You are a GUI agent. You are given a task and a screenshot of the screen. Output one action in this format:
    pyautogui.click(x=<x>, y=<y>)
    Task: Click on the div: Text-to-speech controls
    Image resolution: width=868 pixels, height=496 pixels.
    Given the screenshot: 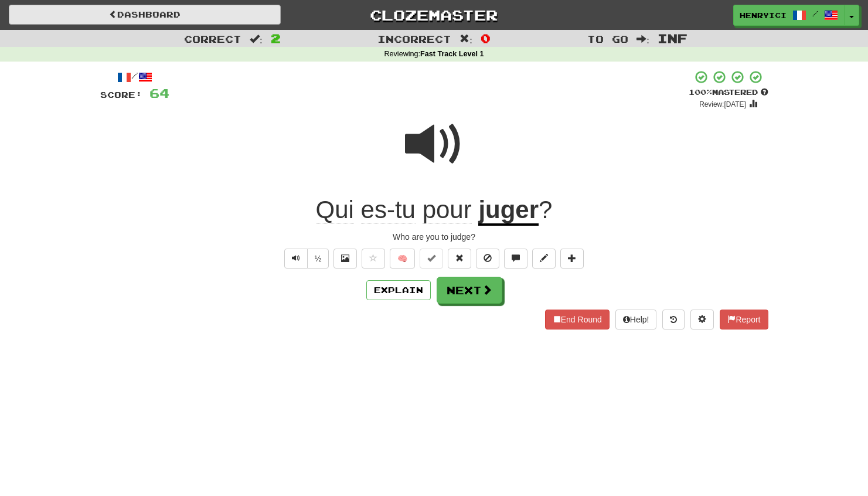 What is the action you would take?
    pyautogui.click(x=306, y=259)
    